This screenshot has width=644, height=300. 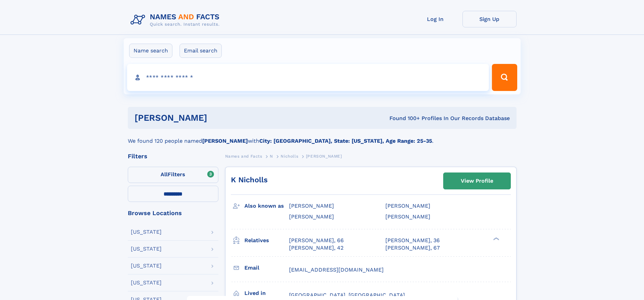 I want to click on label: Filters, so click(x=173, y=175).